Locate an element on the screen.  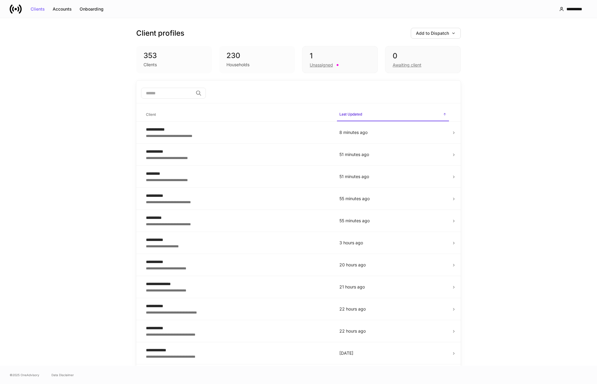
span: Client is located at coordinates (237, 115).